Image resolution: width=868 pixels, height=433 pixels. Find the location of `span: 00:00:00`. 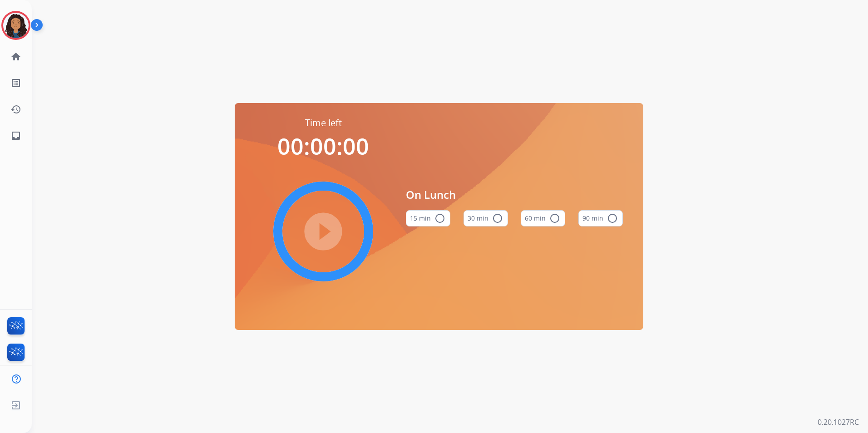

span: 00:00:00 is located at coordinates (324, 146).